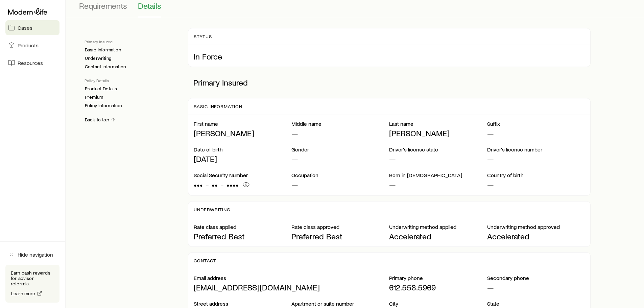 Image resolution: width=644 pixels, height=308 pixels. Describe the element at coordinates (536, 304) in the screenshot. I see `p: State` at that location.